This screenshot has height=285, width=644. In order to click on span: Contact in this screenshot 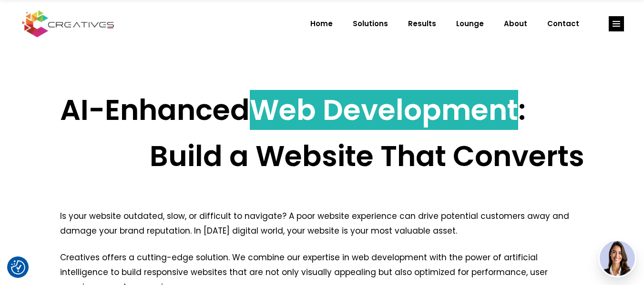, I will do `click(563, 24)`.